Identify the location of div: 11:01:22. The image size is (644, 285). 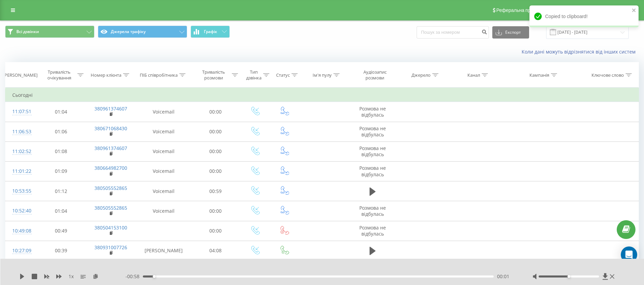
(21, 171).